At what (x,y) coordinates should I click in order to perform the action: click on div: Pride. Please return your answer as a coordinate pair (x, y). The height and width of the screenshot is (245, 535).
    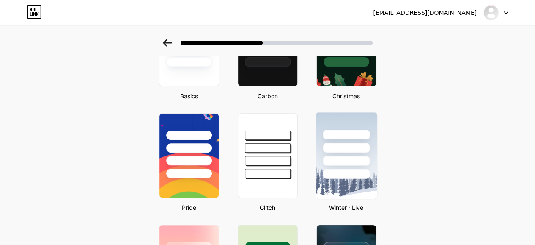
    Looking at the image, I should click on (189, 207).